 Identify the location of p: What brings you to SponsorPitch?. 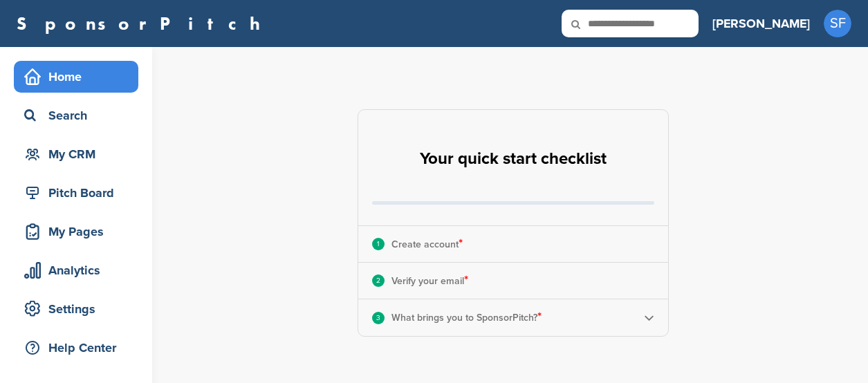
(466, 317).